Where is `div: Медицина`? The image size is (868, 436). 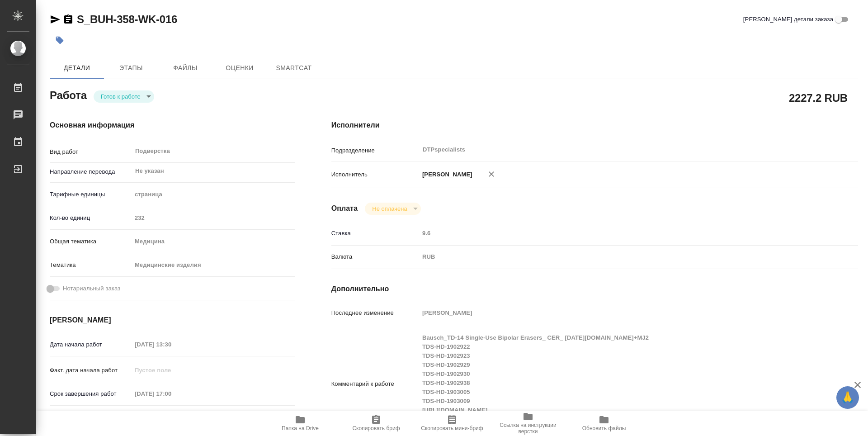
div: Медицина is located at coordinates (213, 241).